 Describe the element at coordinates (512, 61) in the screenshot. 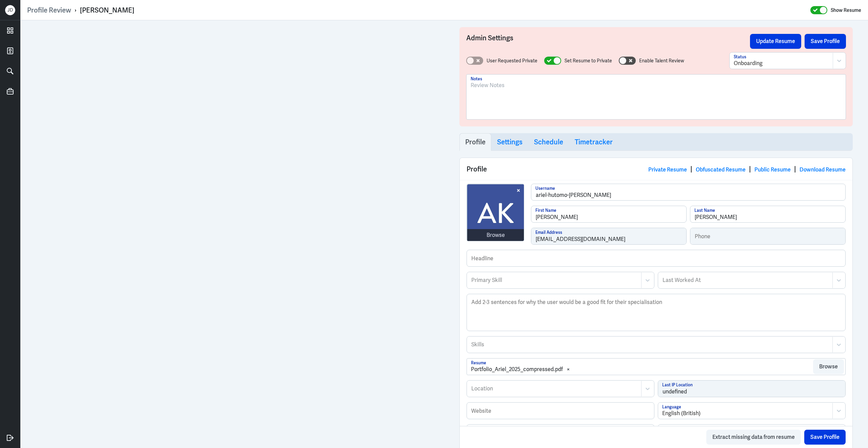

I see `label: User Requested Private` at that location.